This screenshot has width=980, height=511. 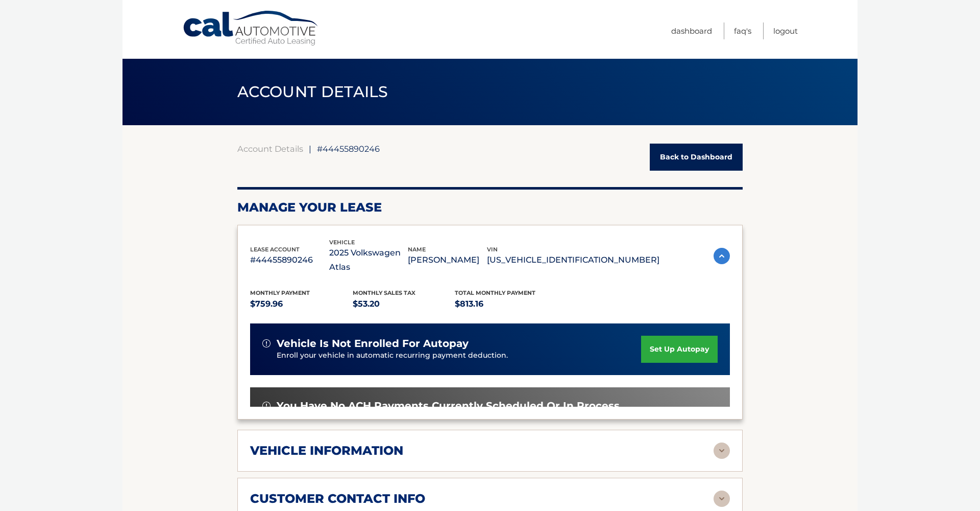 I want to click on span: Total Monthly Payment, so click(x=495, y=293).